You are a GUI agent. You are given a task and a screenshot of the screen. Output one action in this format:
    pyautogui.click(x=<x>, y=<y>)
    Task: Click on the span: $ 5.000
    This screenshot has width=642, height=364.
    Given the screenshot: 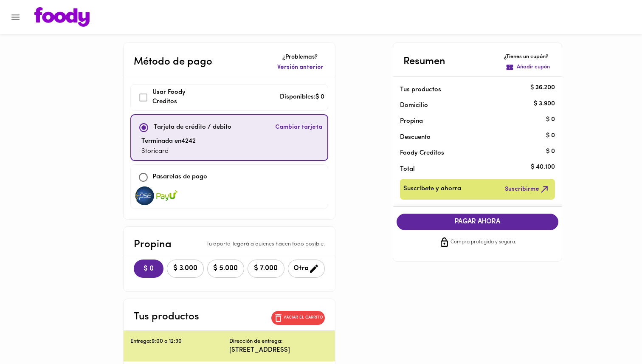 What is the action you would take?
    pyautogui.click(x=226, y=269)
    